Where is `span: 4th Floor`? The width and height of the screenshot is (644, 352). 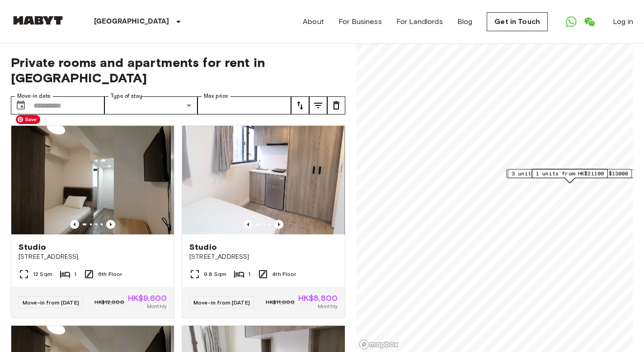
span: 4th Floor is located at coordinates (284, 274).